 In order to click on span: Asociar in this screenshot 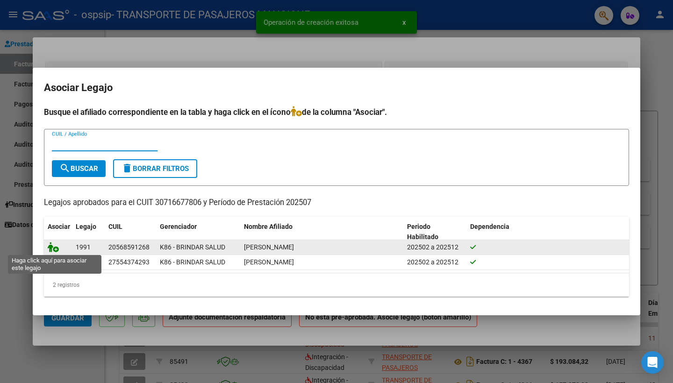, I will do `click(59, 227)`.